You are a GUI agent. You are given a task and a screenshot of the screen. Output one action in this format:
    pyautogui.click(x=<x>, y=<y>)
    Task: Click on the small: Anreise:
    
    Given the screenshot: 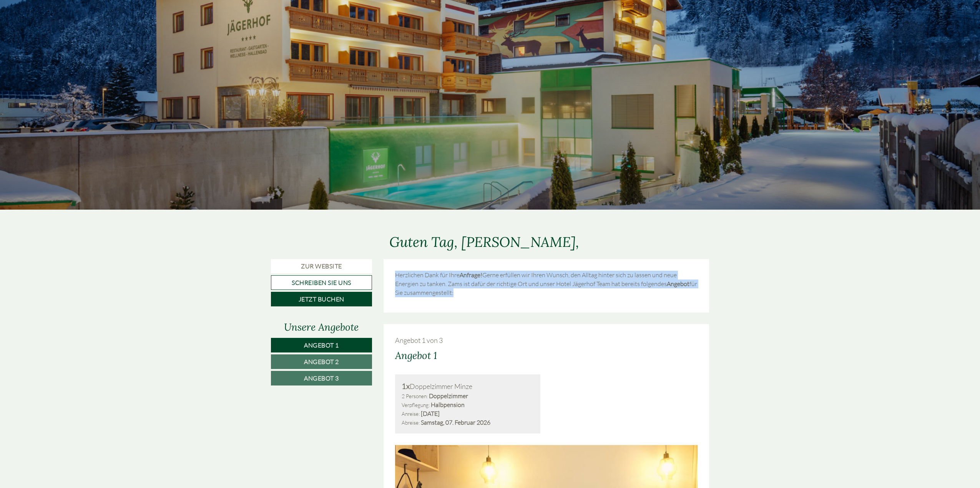 What is the action you would take?
    pyautogui.click(x=410, y=414)
    